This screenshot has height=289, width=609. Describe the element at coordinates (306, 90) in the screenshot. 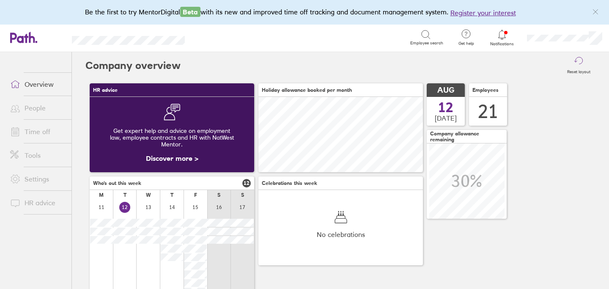

I see `span: Holiday allowance booked per month` at that location.